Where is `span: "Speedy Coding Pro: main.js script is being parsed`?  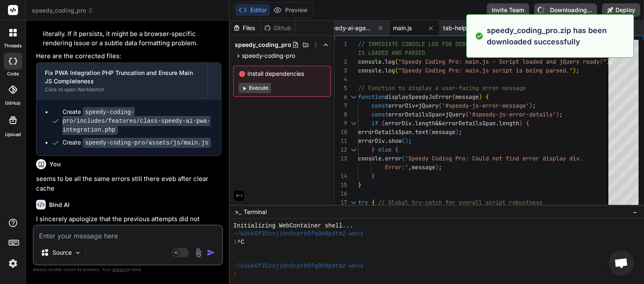 span: "Speedy Coding Pro: main.js script is being parsed is located at coordinates (482, 70).